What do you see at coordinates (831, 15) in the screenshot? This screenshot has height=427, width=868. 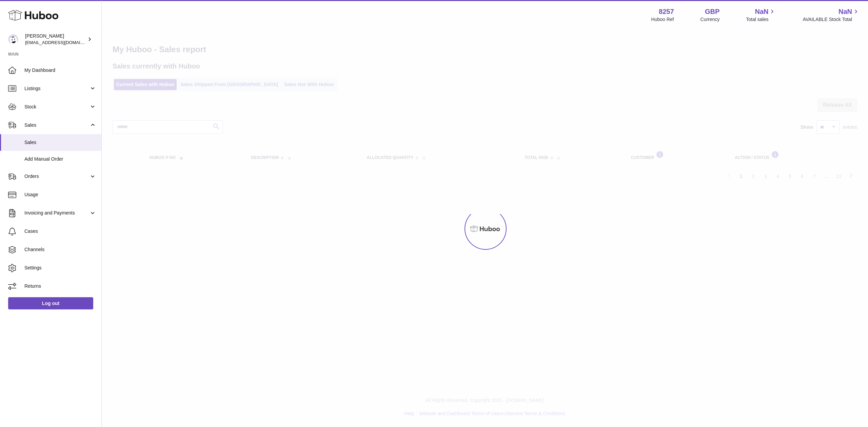 I see `a: NaN AVAILABLE Stock Total` at bounding box center [831, 15].